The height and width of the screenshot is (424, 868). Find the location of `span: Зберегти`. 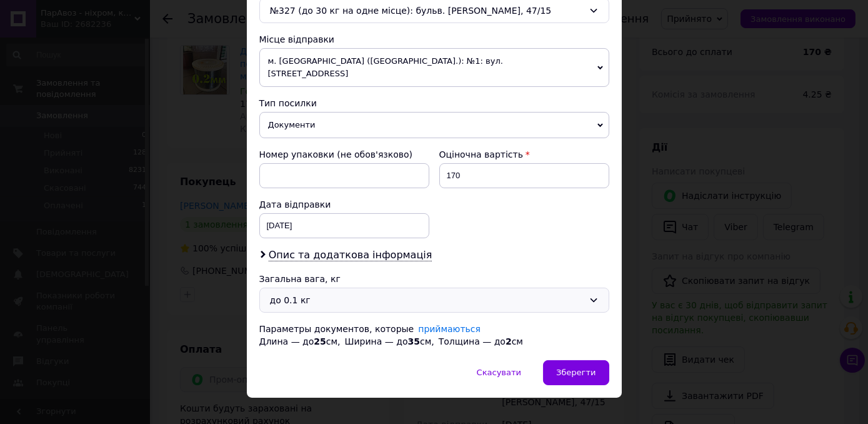

span: Зберегти is located at coordinates (575, 372).